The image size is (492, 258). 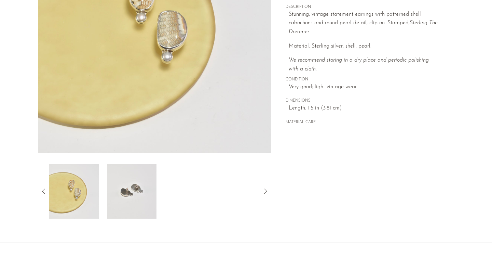 What do you see at coordinates (364, 47) in the screenshot?
I see `p: Material: Sterling silver, shell, pearl.` at bounding box center [364, 47].